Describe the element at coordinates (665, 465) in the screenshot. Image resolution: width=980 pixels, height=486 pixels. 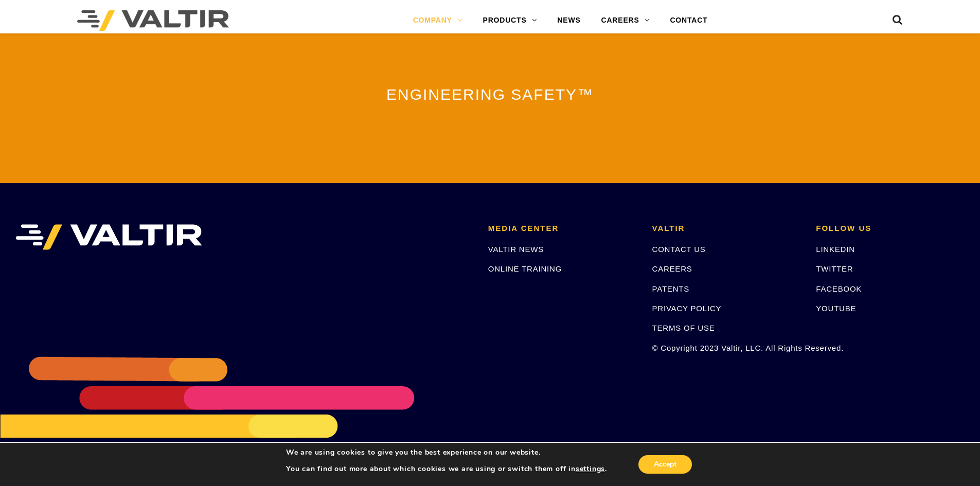
I see `button: Accept` at that location.